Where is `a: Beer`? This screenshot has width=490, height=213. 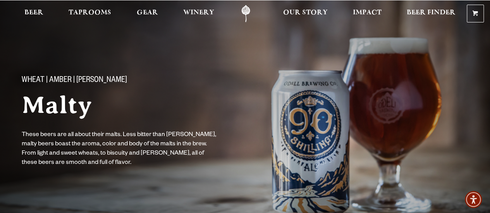
a: Beer is located at coordinates (34, 14).